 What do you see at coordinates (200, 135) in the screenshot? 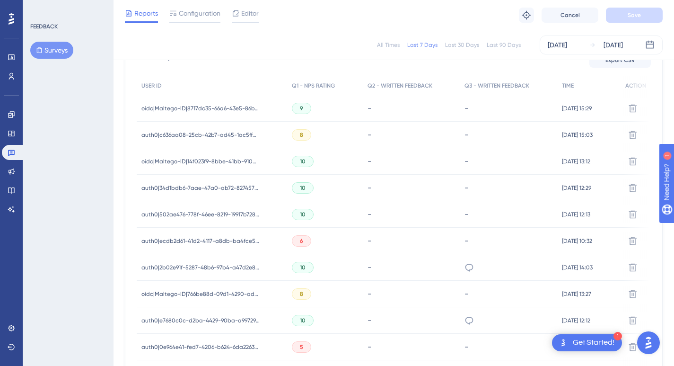
I see `span: auth0|c636aa08-25cb-42b7-ad45-1ac5ffb09022` at bounding box center [200, 135].